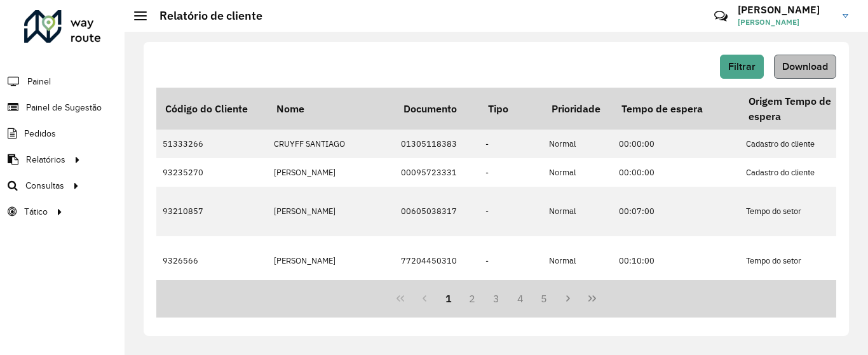  Describe the element at coordinates (211, 172) in the screenshot. I see `td: 93235270` at that location.